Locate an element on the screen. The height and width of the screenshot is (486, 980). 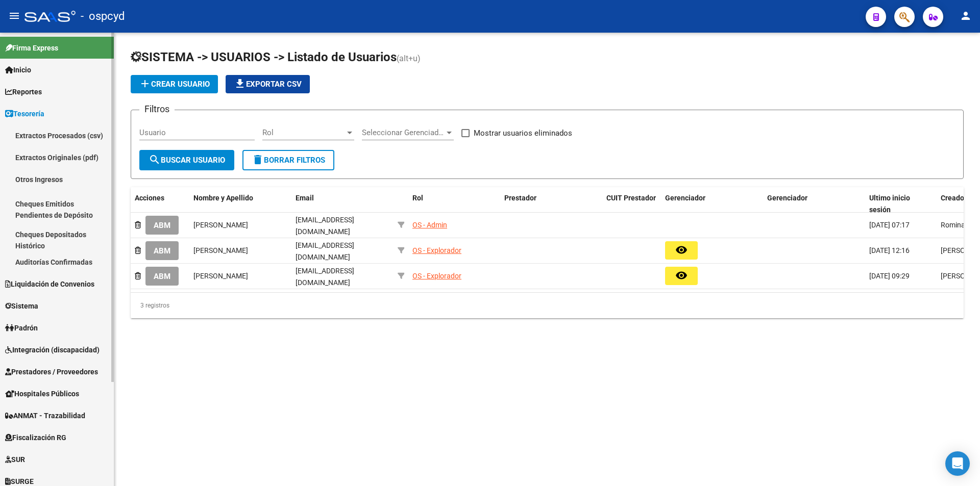
span: Integración (discapacidad) is located at coordinates (52, 350).